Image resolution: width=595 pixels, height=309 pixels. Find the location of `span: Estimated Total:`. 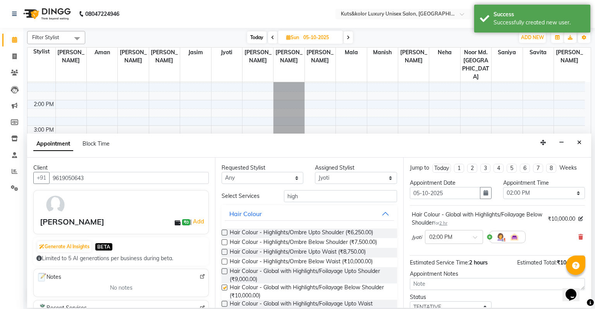

span: Estimated Total: is located at coordinates (537, 263).